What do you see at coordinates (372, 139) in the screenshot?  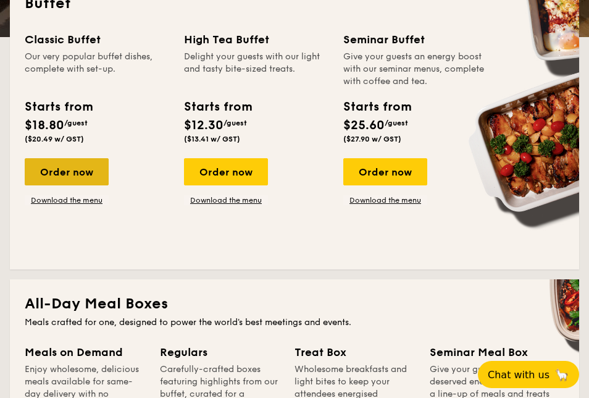 I see `span: ($27.90 w/ GST)` at bounding box center [372, 139].